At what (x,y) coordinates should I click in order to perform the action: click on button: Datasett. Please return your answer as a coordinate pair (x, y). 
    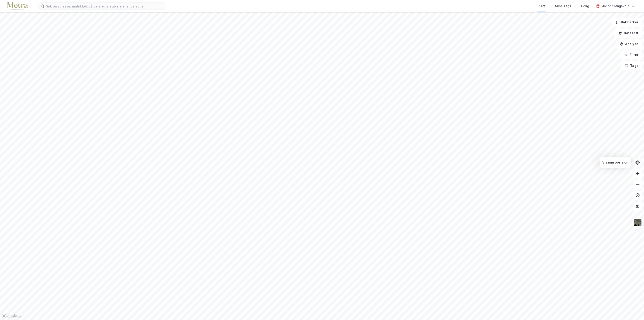
    Looking at the image, I should click on (629, 33).